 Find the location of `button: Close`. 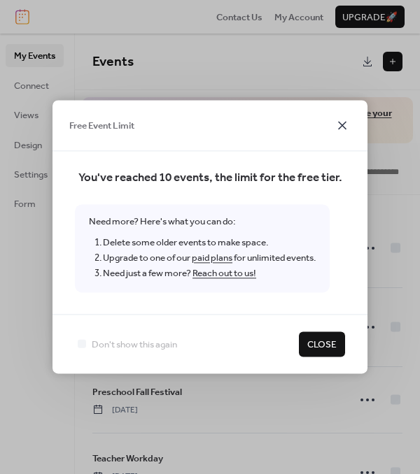

button: Close is located at coordinates (322, 344).